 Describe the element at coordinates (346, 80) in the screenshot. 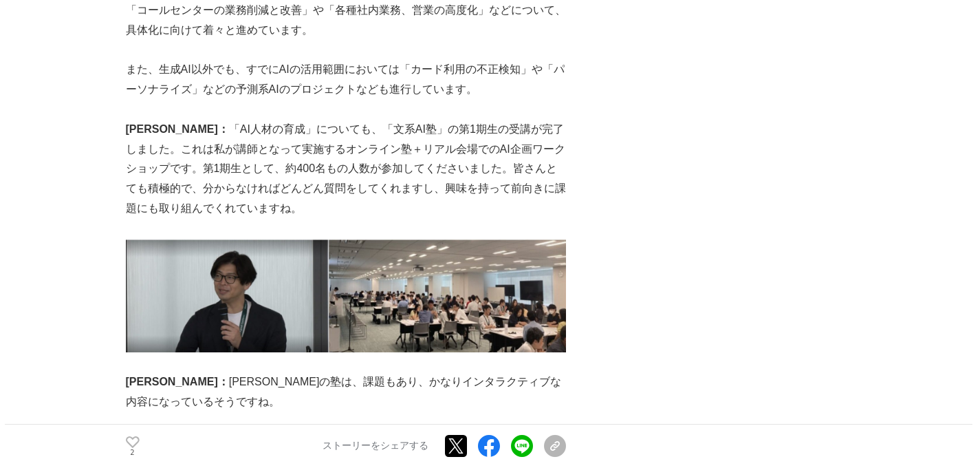

I see `p: また、生成AI以外でも、すでにAIの活用範囲においては「カード利用の不正検知」や「パーソナライズ」などの予測系AIのプロジェクトなども進行しています。` at that location.